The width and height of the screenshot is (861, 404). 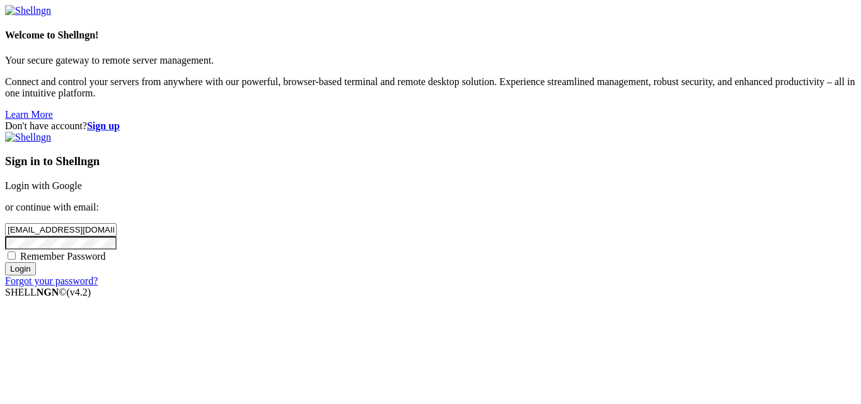 I want to click on p: Your secure gateway to remote server management., so click(x=431, y=61).